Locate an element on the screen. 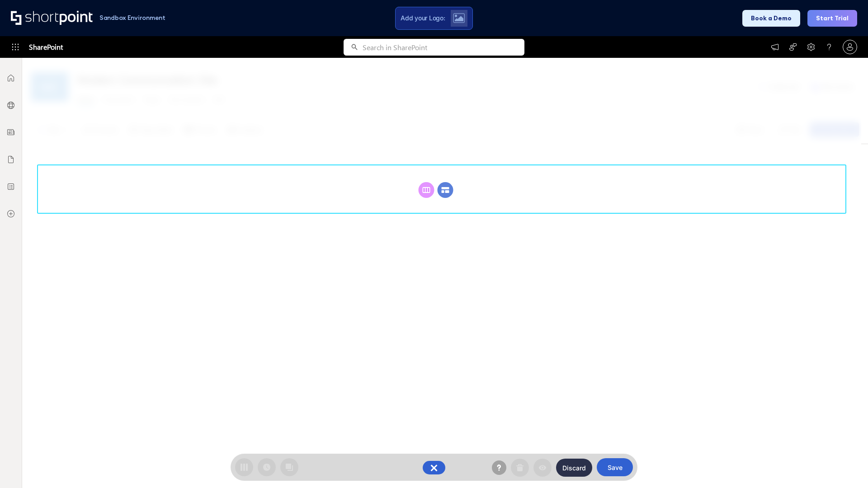 The width and height of the screenshot is (868, 488). span: SharePoint is located at coordinates (46, 47).